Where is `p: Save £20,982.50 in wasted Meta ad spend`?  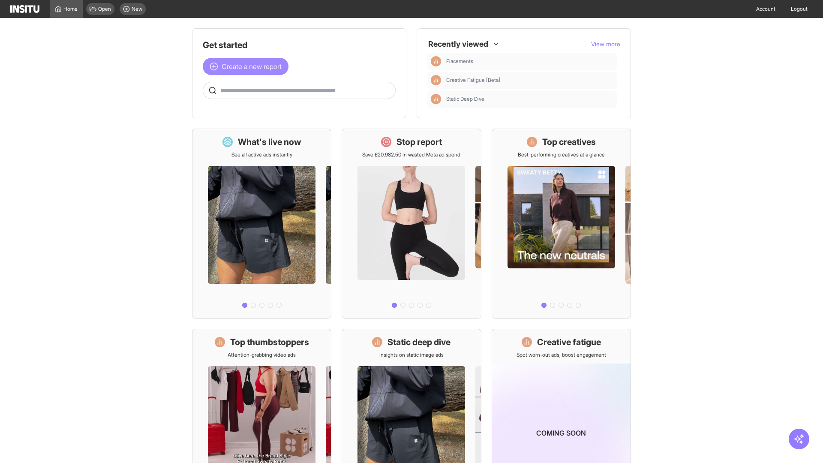 p: Save £20,982.50 in wasted Meta ad spend is located at coordinates (411, 155).